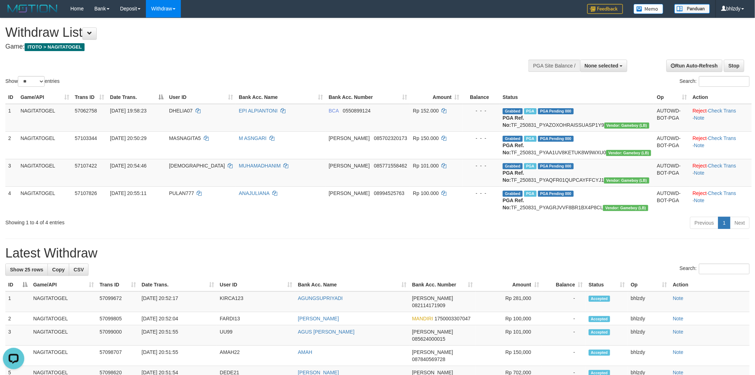 This screenshot has width=755, height=375. Describe the element at coordinates (426, 193) in the screenshot. I see `span: Rp 100.000` at that location.